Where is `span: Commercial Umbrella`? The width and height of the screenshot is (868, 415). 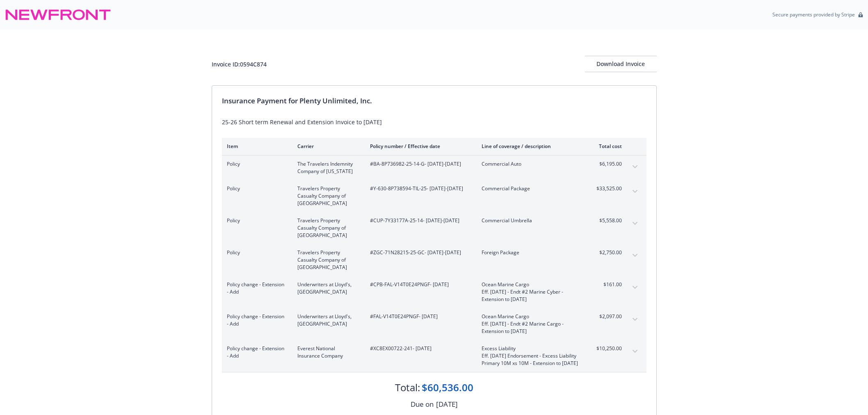
span: Commercial Umbrella is located at coordinates (530, 221).